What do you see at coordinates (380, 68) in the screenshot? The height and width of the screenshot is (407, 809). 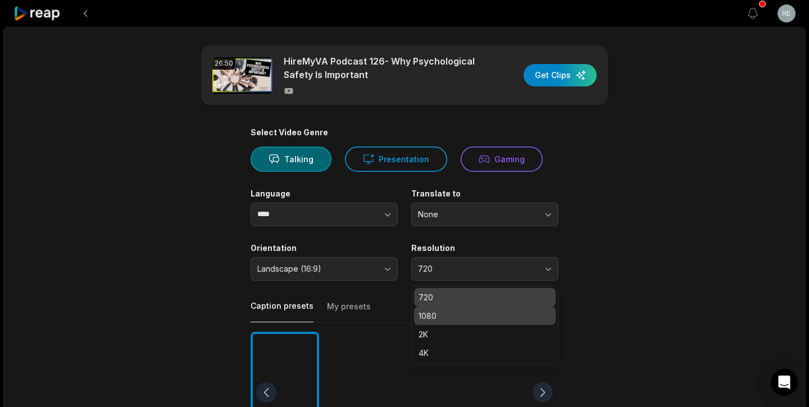 I see `p: HireMyVA Podcast 126- Why Psychological Safety Is Important` at bounding box center [380, 68].